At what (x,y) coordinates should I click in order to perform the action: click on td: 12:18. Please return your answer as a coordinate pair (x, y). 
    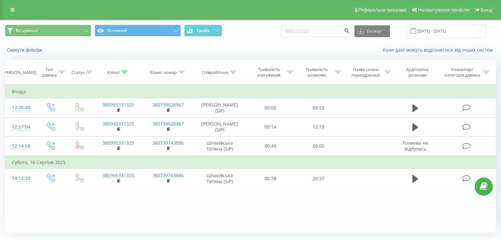
    Looking at the image, I should click on (318, 127).